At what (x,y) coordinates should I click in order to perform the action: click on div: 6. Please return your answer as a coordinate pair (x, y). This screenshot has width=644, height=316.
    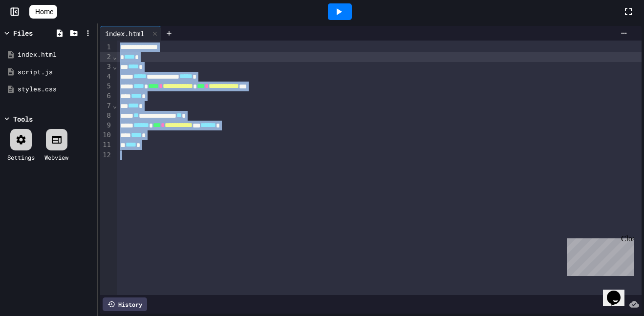
    Looking at the image, I should click on (106, 96).